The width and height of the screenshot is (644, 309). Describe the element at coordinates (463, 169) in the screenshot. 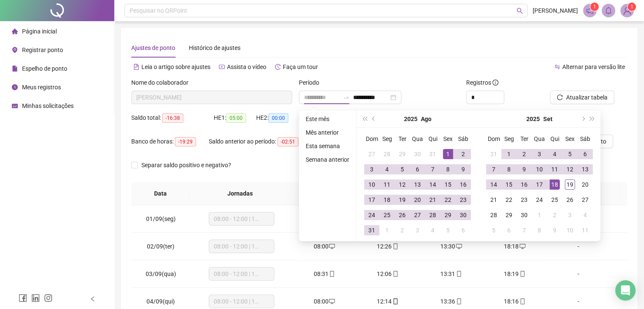

I see `td: 2025-08-09` at that location.